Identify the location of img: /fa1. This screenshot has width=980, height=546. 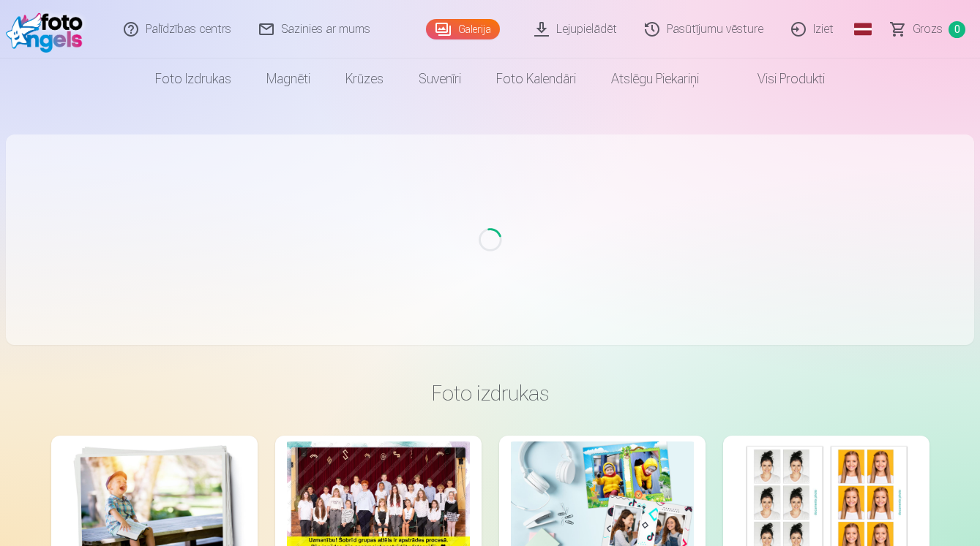
(48, 29).